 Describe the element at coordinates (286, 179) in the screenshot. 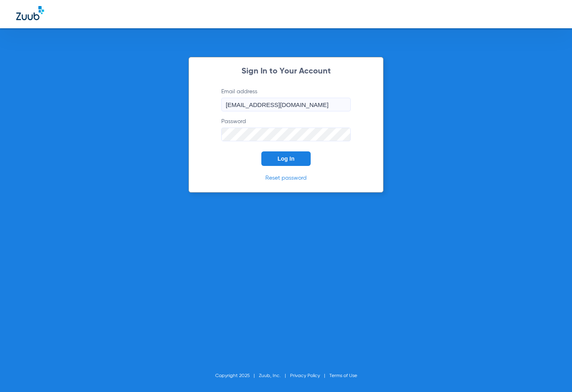

I see `a: Reset password` at that location.